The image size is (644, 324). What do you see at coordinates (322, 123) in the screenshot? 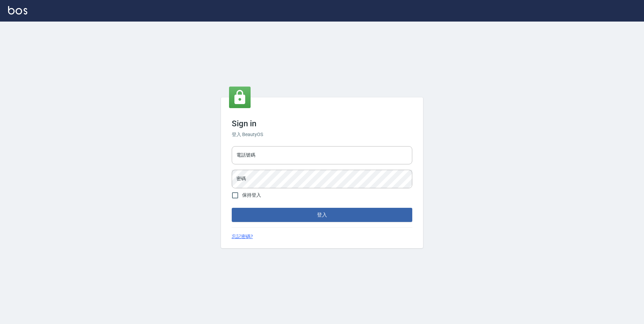
I see `h3: Sign in` at bounding box center [322, 123].